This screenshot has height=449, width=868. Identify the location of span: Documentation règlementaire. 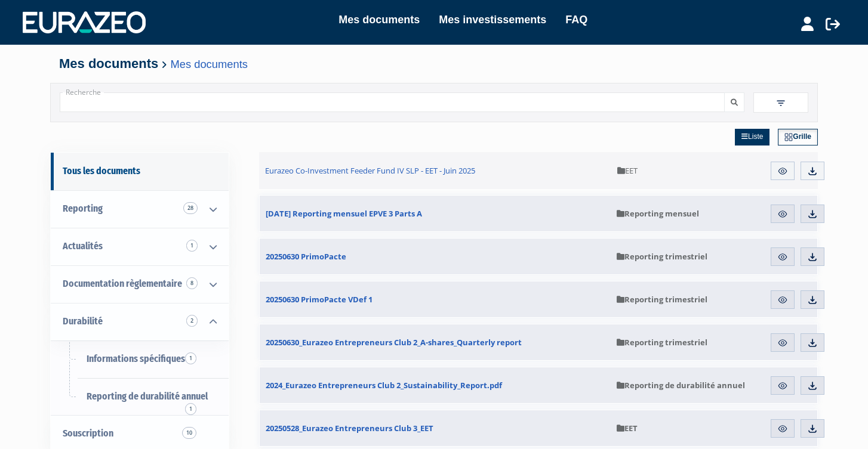
(122, 283).